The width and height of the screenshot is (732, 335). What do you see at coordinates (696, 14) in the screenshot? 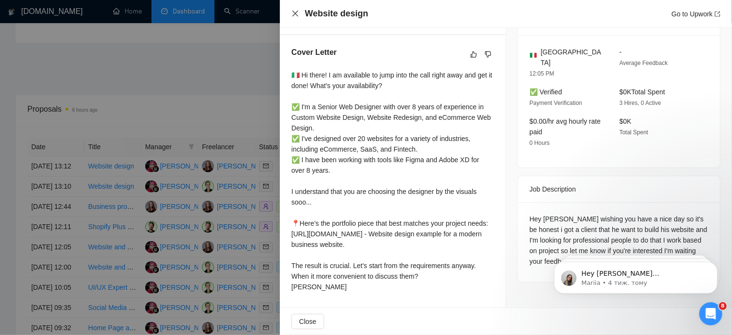
I see `a: Go to Upworkexport` at bounding box center [696, 14].